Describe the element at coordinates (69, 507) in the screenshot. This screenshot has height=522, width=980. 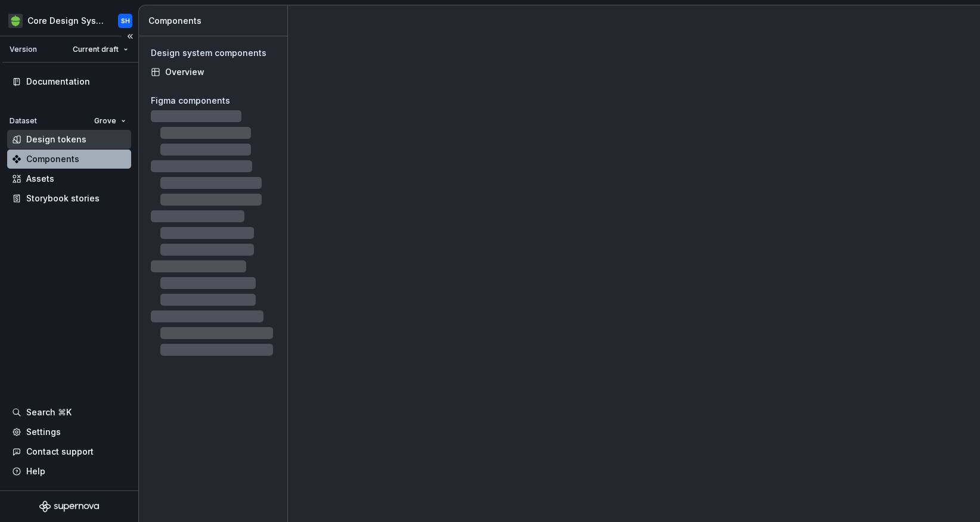
I see `a: Supernova Logo` at that location.